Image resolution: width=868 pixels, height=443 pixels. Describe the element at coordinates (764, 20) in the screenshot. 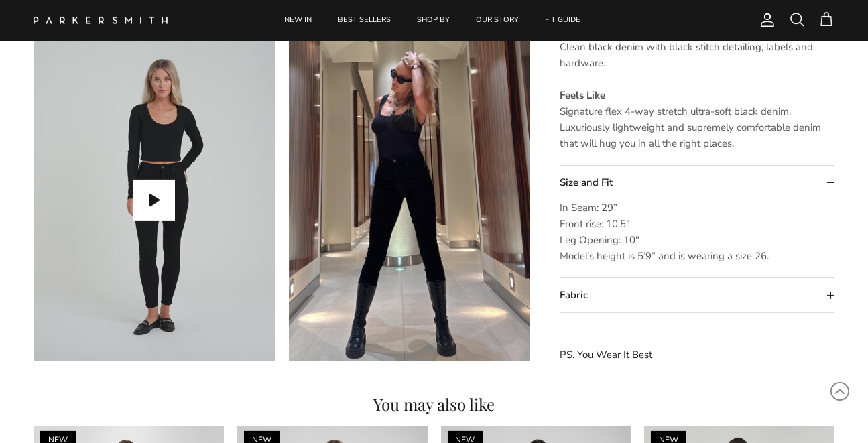

I see `a: Account` at that location.